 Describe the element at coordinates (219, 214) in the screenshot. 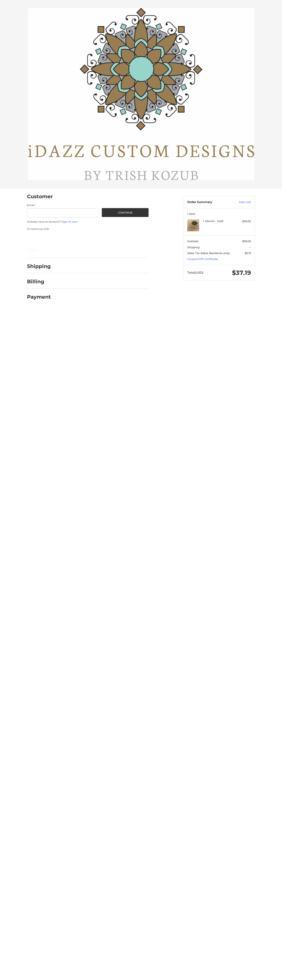

I see `h3: 1 Item` at that location.